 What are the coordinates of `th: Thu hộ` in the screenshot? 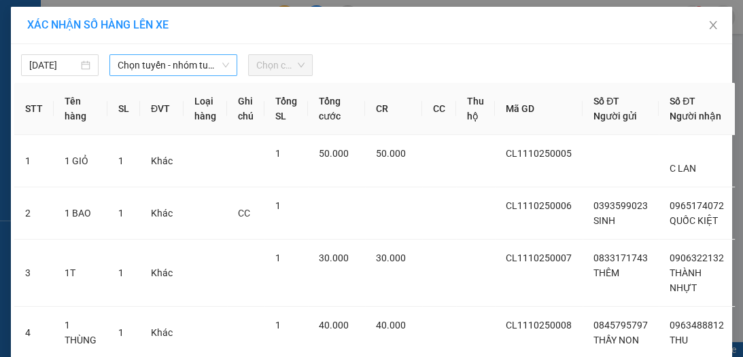 It's located at (475, 109).